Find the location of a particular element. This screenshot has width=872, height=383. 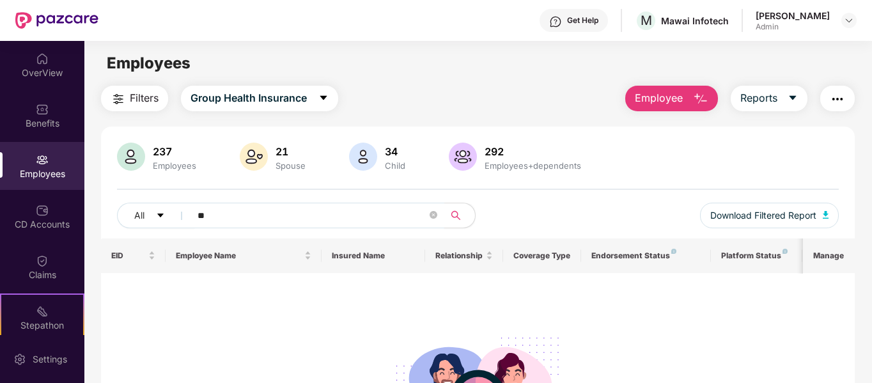

span: search is located at coordinates (456, 215).